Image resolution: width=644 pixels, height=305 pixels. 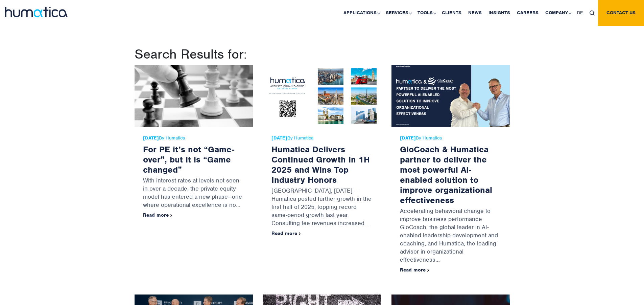 I want to click on img: For PE it’s not “Game-over”, but it is “Game changed”, so click(x=194, y=96).